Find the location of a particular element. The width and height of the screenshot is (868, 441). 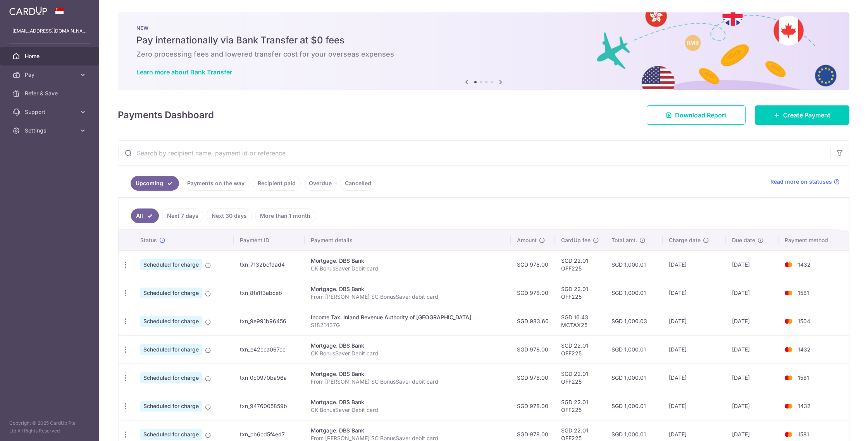

td: txn_7132bcf9ad4 is located at coordinates (270, 264).